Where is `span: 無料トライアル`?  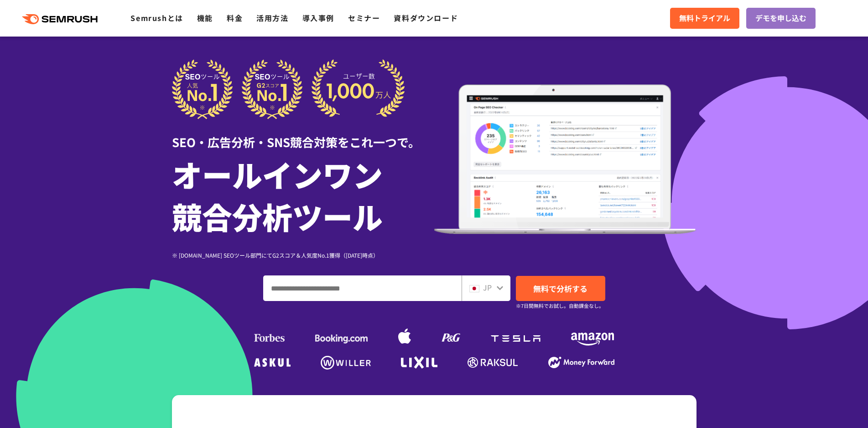
span: 無料トライアル is located at coordinates (705, 19).